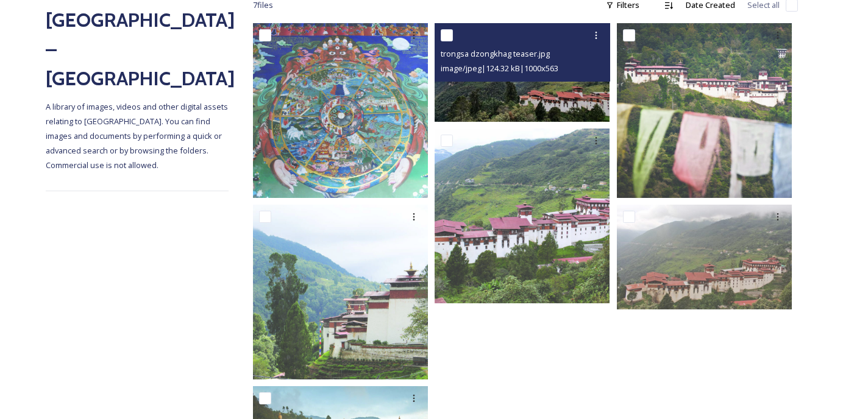 Image resolution: width=868 pixels, height=419 pixels. What do you see at coordinates (704, 110) in the screenshot?
I see `img: trongsadzong3.jpg` at bounding box center [704, 110].